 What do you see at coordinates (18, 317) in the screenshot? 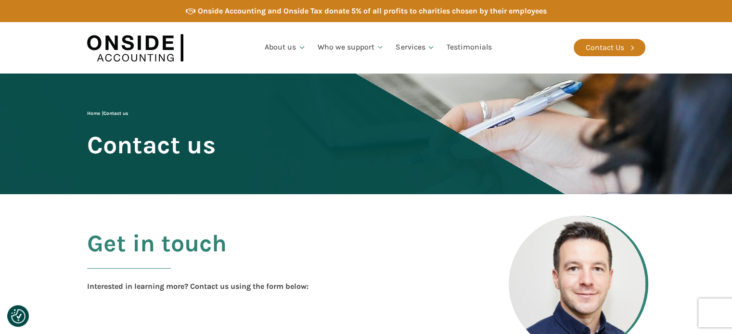
I see `button: Consent Preferences` at bounding box center [18, 317].